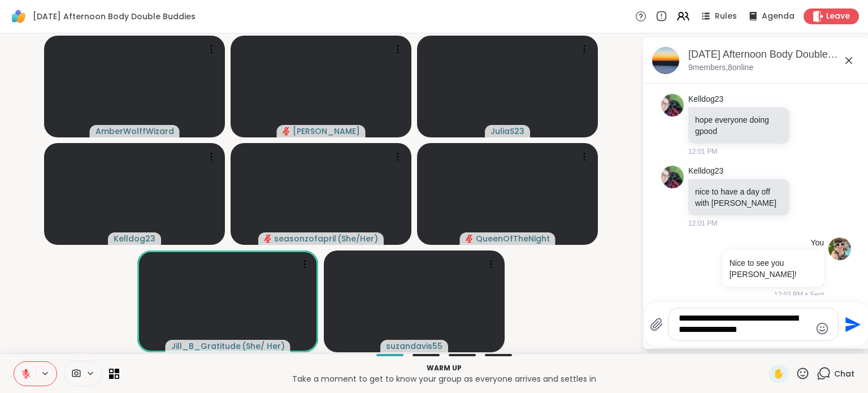 The height and width of the screenshot is (393, 868). What do you see at coordinates (264, 346) in the screenshot?
I see `span: ( She/ Her )` at bounding box center [264, 346].